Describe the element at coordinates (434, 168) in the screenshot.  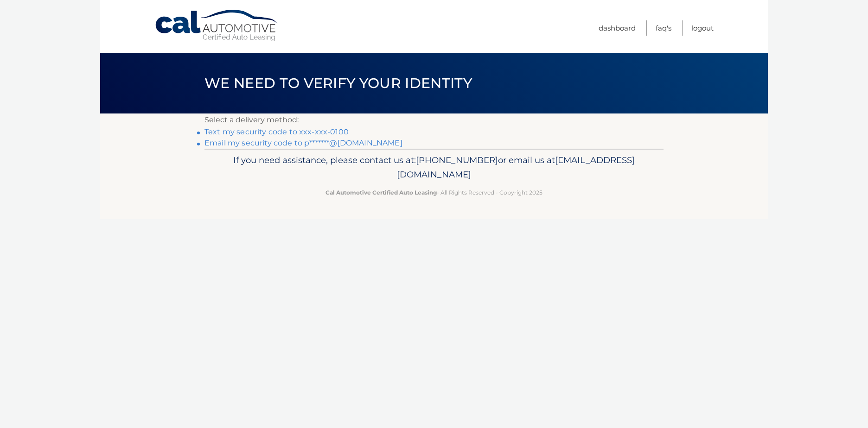
I see `p: If you need assistance, please contact us at: or email us at` at that location.